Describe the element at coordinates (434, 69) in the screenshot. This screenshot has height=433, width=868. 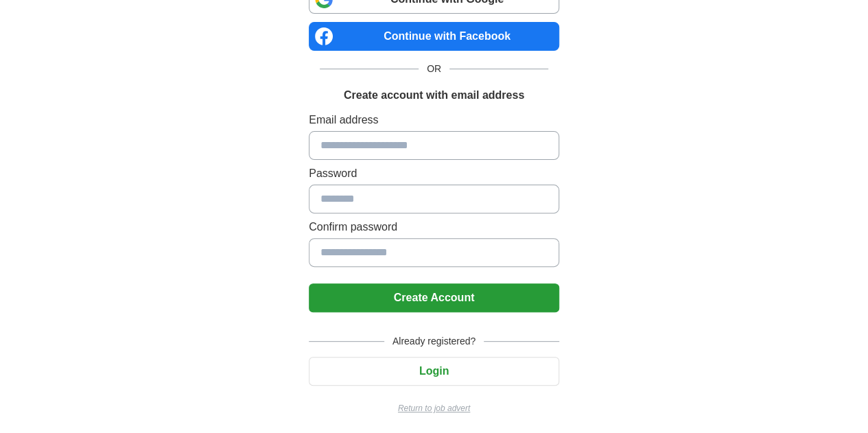
I see `span: OR` at that location.